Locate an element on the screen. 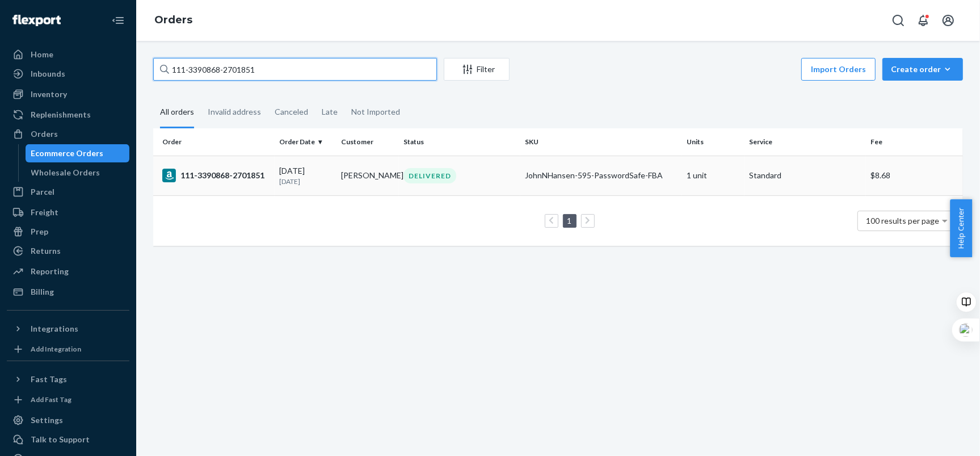  div: Ecommerce Orders is located at coordinates (68, 154).